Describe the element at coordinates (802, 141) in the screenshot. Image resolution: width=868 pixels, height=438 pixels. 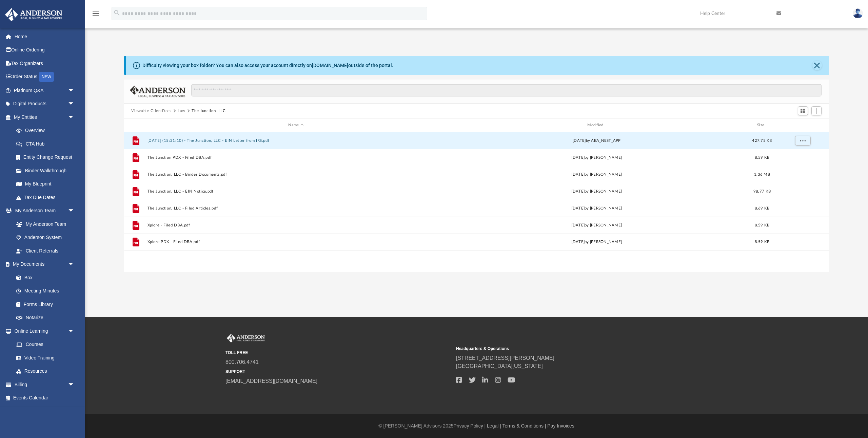
I see `button: More options` at that location.